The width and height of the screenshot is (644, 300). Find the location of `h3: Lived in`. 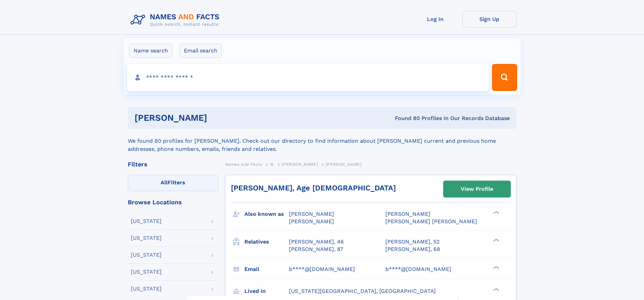

h3: Lived in is located at coordinates (267, 291).